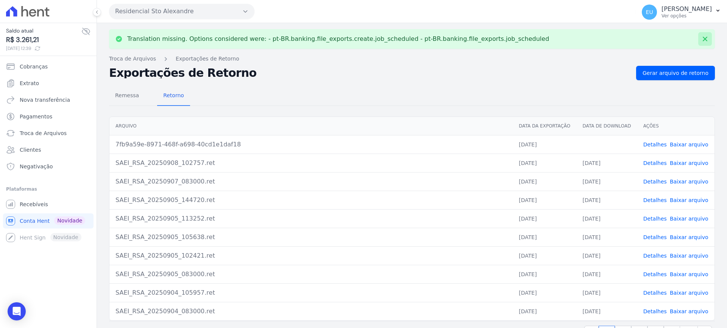 This screenshot has height=328, width=727. Describe the element at coordinates (675, 73) in the screenshot. I see `a: Gerar arquivo de retorno` at that location.